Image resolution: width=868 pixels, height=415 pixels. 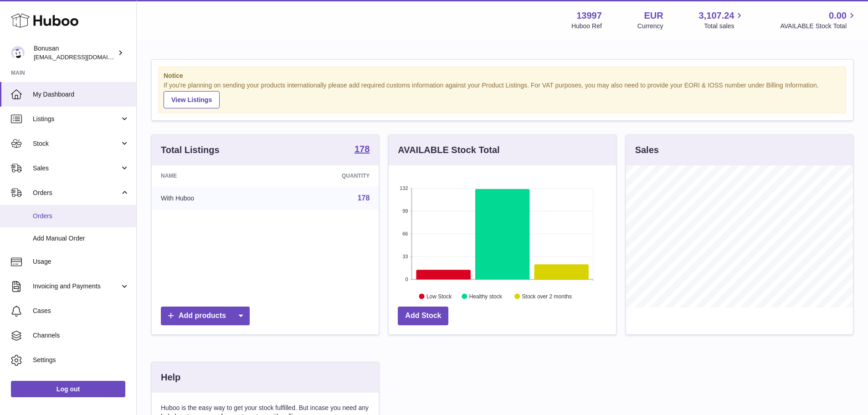 I want to click on text: Stock over 2 months, so click(x=547, y=296).